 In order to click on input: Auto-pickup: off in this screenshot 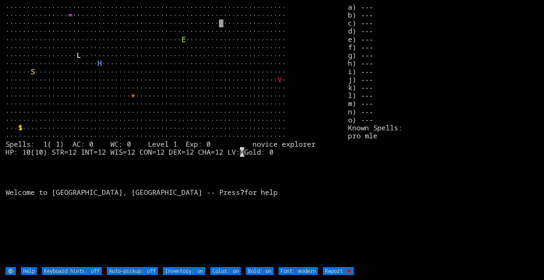, I will do `click(132, 271)`.